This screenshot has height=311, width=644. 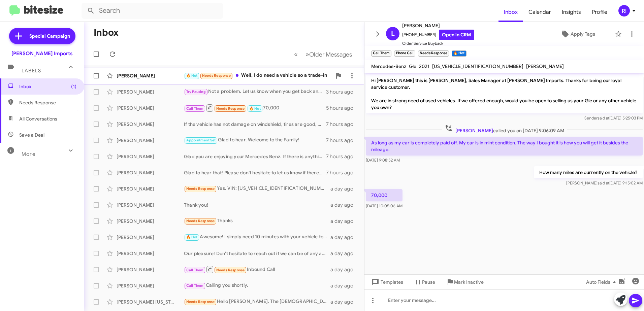 What do you see at coordinates (389, 66) in the screenshot?
I see `span: Mercedes-Benz` at bounding box center [389, 66].